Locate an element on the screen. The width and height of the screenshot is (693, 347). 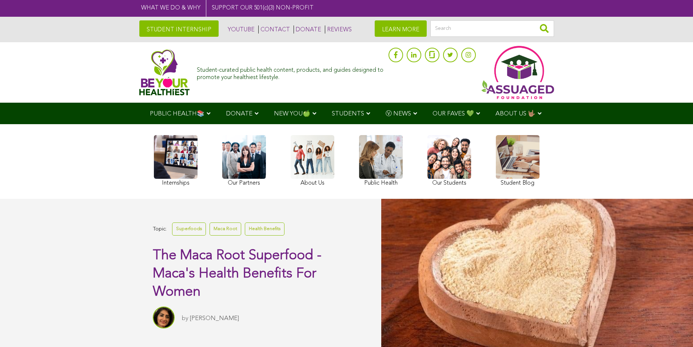
span: PUBLIC HEALTH📚 is located at coordinates (177, 114).